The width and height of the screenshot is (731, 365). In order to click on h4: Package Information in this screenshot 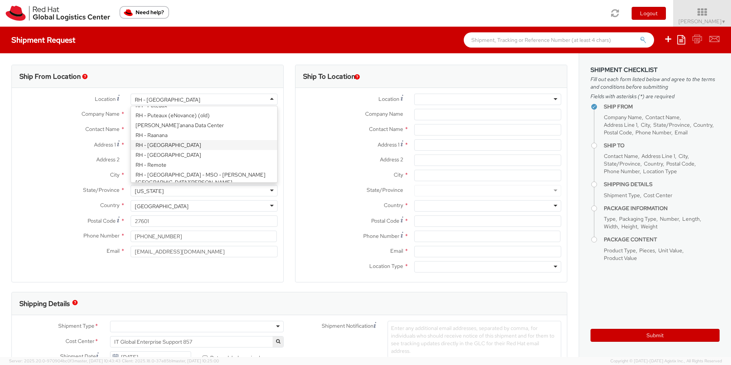, I will do `click(661, 208)`.